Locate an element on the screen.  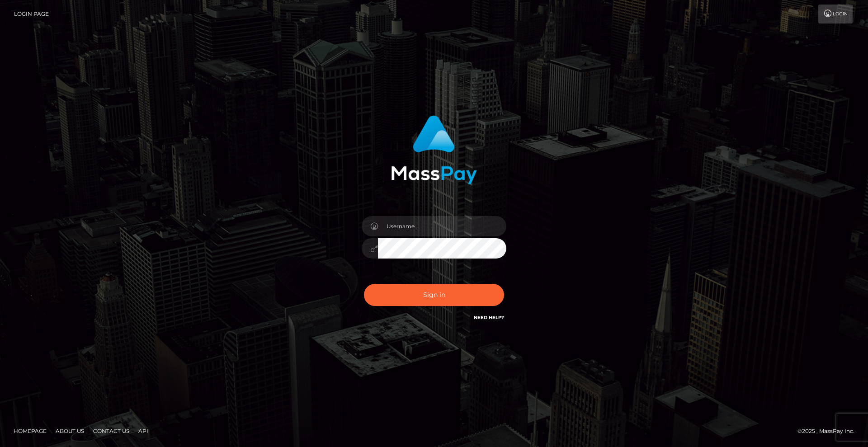
a: About Us is located at coordinates (70, 431).